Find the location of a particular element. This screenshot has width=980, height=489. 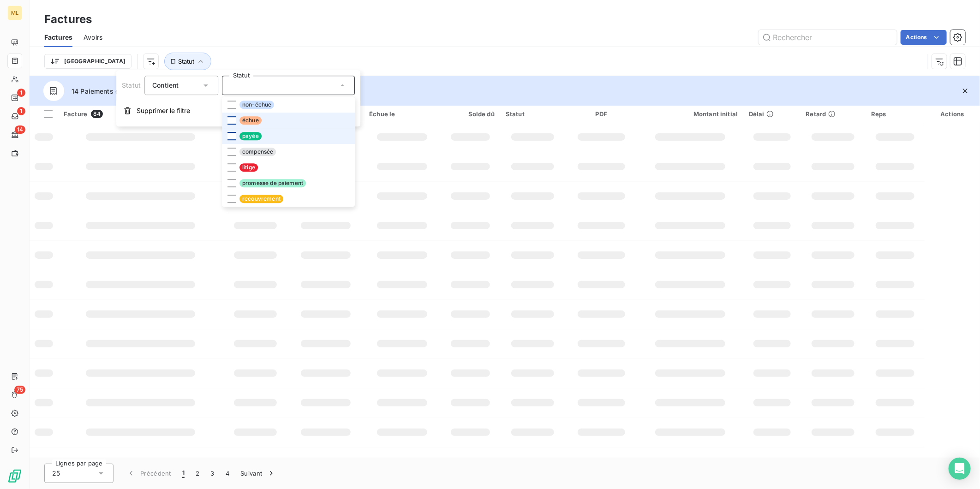

button: 4 is located at coordinates (227, 474).